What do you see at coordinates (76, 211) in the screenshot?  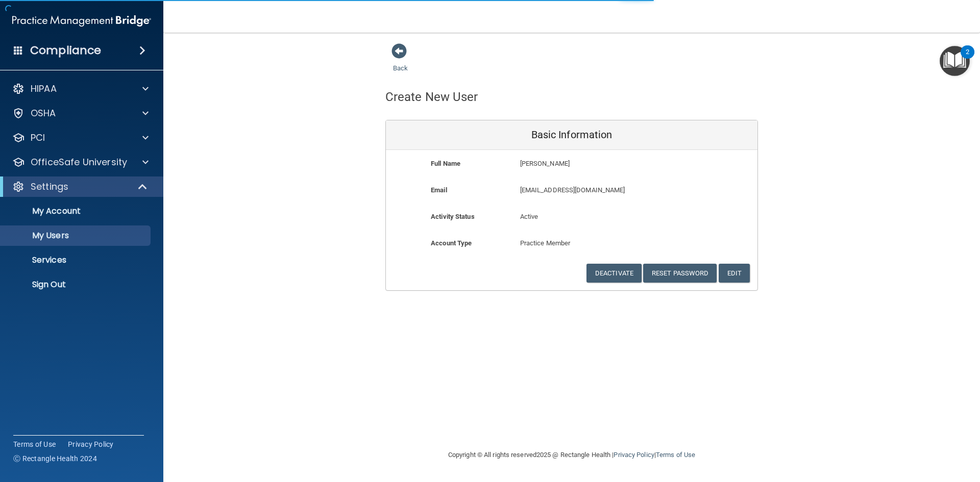 I see `p: My Account` at bounding box center [76, 211].